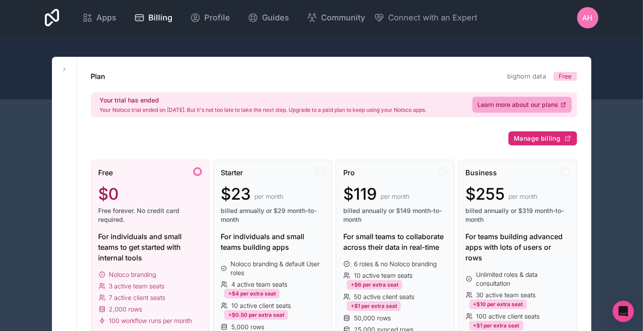  What do you see at coordinates (523, 105) in the screenshot?
I see `a: Learn more about our plans` at bounding box center [523, 105].